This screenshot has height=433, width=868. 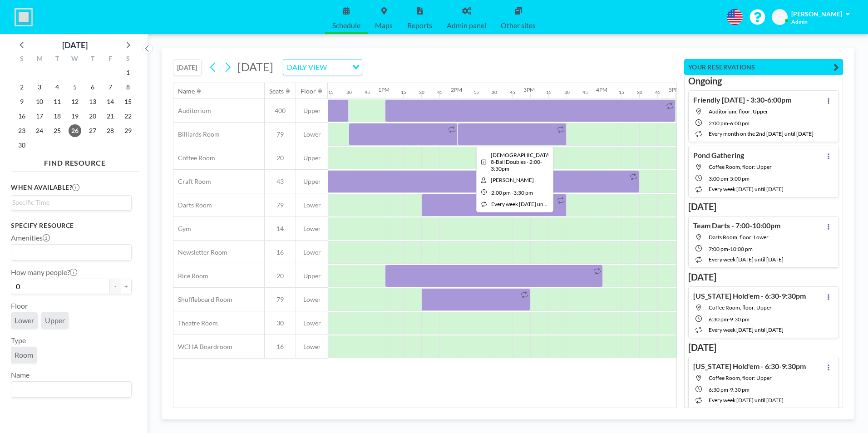 What do you see at coordinates (75, 116) in the screenshot?
I see `span: Wednesday, November 19, 2025` at bounding box center [75, 116].